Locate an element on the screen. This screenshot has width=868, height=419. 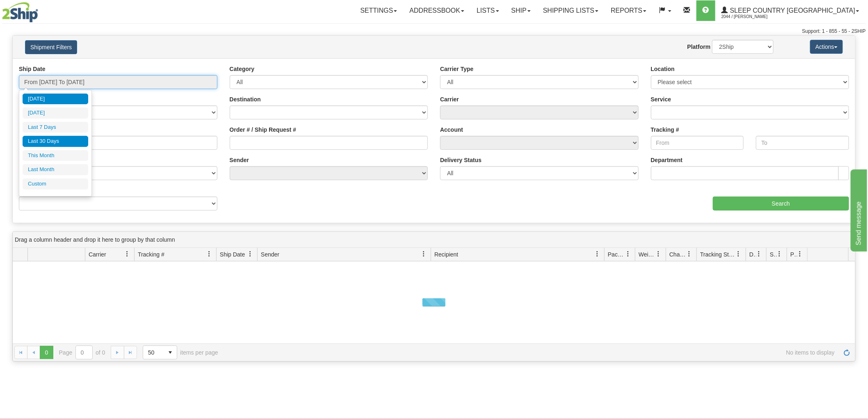
span: Sender is located at coordinates (270, 254).